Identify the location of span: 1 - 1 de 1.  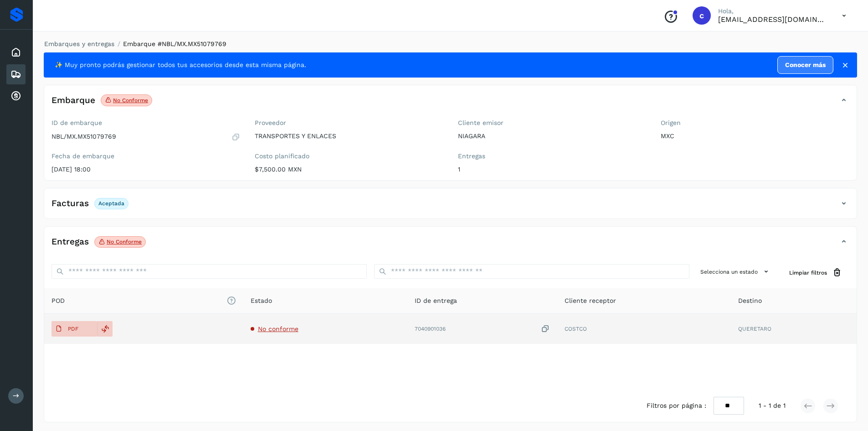
(772, 406).